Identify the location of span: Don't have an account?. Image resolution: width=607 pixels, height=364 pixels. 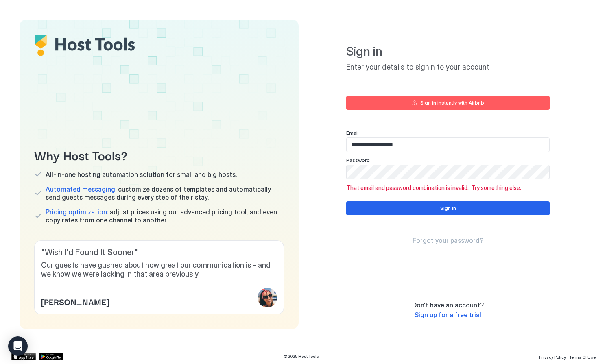
(448, 305).